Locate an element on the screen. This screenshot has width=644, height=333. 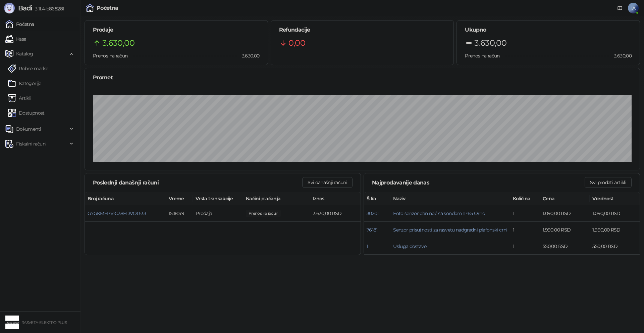
button: Usluga dostave is located at coordinates (410, 246).